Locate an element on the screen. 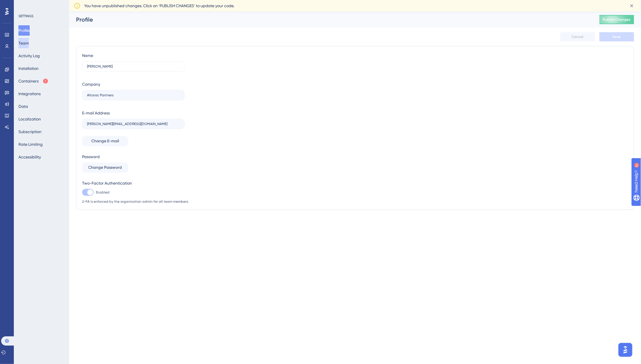 Image resolution: width=641 pixels, height=364 pixels. button: Accessibility is located at coordinates (30, 157).